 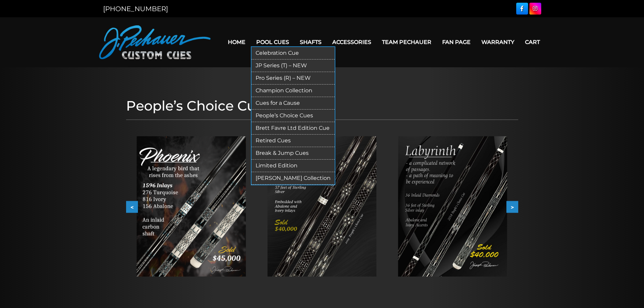 I want to click on a: JP Series (T) – NEW, so click(x=293, y=66).